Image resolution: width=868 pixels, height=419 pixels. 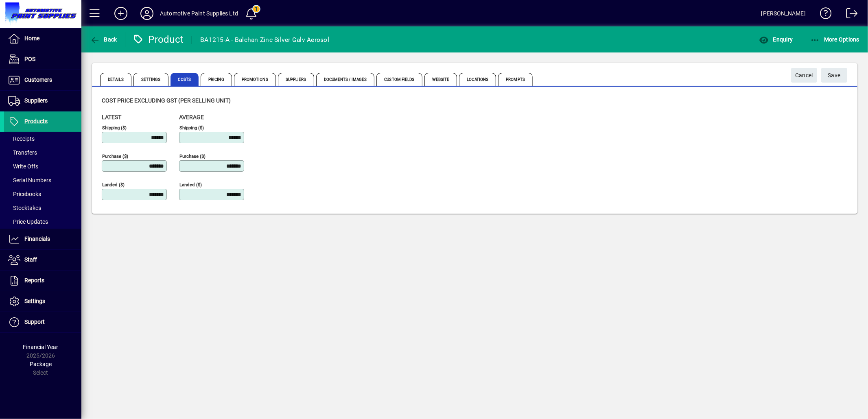 I want to click on button: Back, so click(x=103, y=39).